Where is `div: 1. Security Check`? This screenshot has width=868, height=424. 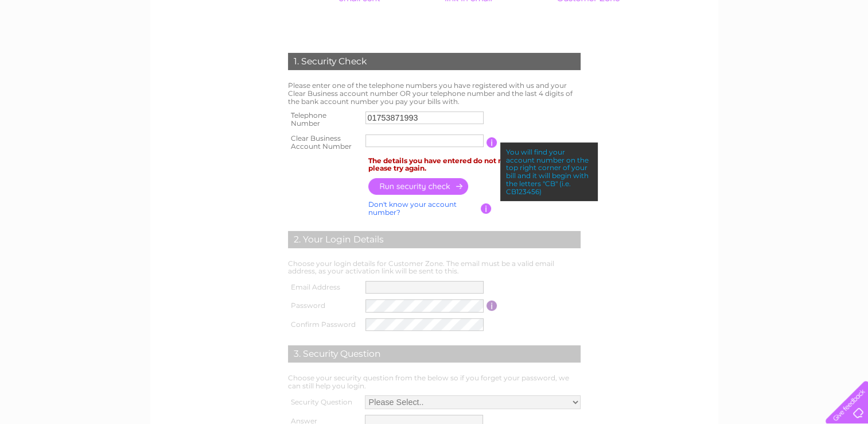 div: 1. Security Check is located at coordinates (434, 62).